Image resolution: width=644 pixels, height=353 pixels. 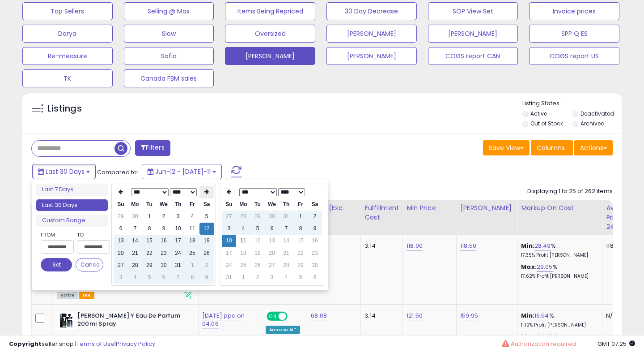 What do you see at coordinates (473, 56) in the screenshot?
I see `button: COGS report CAN` at bounding box center [473, 56].